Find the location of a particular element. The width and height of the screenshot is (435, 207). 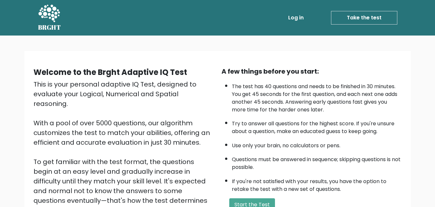

li: If you're not satisfied with your results, you have the option to retake the test with a new set ... is located at coordinates (317, 183).